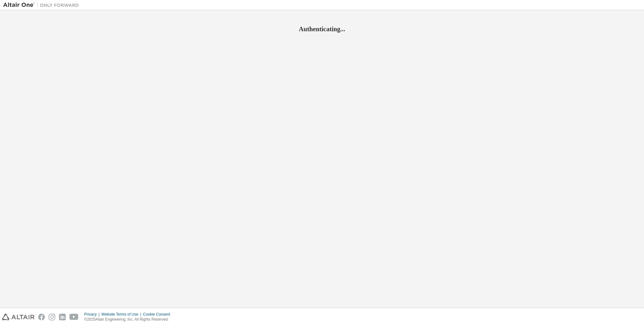  I want to click on p: © 2025 Altair Engineering, Inc. All Rights Reserved., so click(129, 320).